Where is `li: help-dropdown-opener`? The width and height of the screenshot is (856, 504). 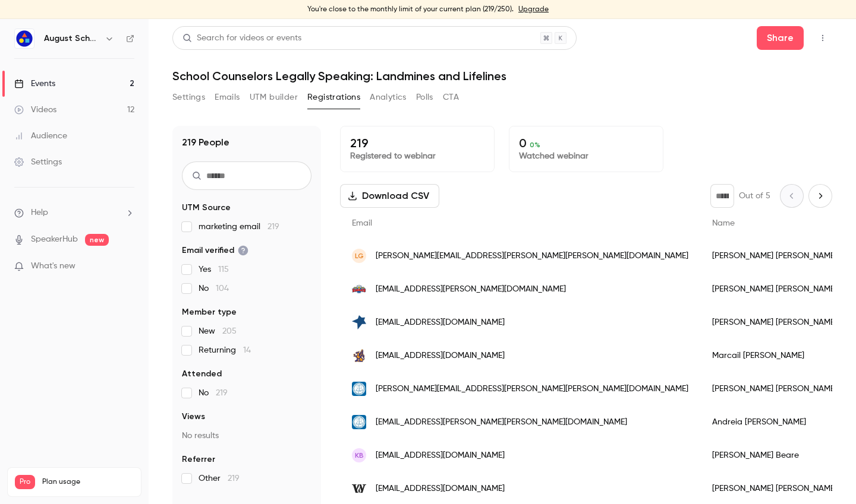
li: help-dropdown-opener is located at coordinates (75, 213).